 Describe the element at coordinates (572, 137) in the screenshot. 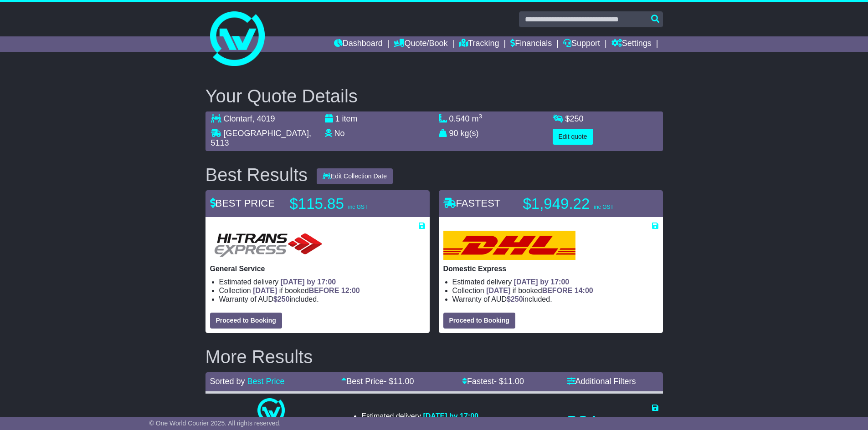

I see `button: Edit quote` at that location.